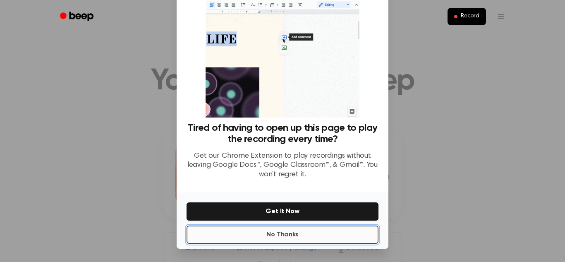 Image resolution: width=565 pixels, height=262 pixels. Describe the element at coordinates (282, 234) in the screenshot. I see `button: No Thanks` at that location.